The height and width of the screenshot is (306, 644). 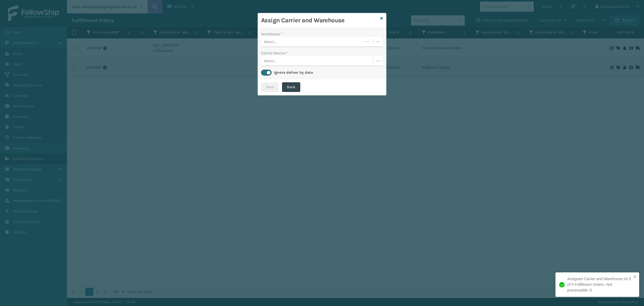 What do you see at coordinates (293, 72) in the screenshot?
I see `label: Ignore deliver by date` at bounding box center [293, 72].